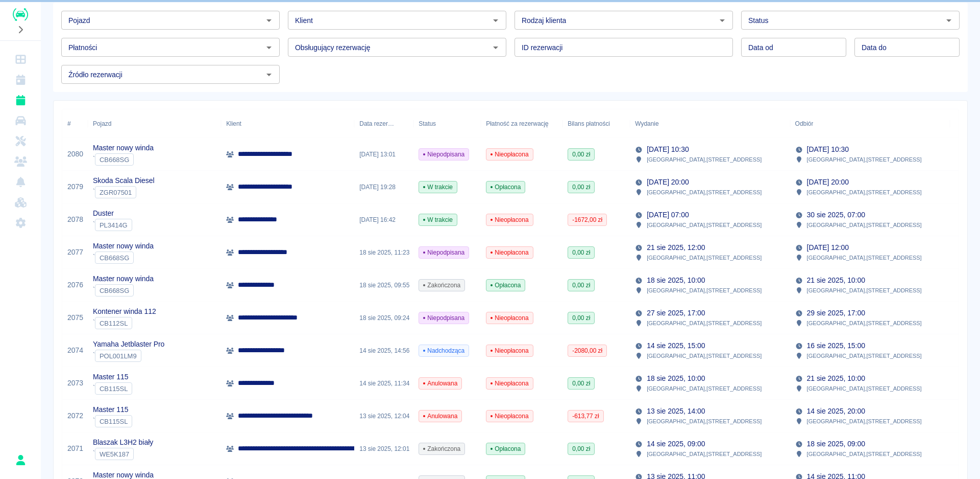 This screenshot has width=980, height=479. Describe the element at coordinates (21, 460) in the screenshot. I see `button: Piotr Dubak` at that location.